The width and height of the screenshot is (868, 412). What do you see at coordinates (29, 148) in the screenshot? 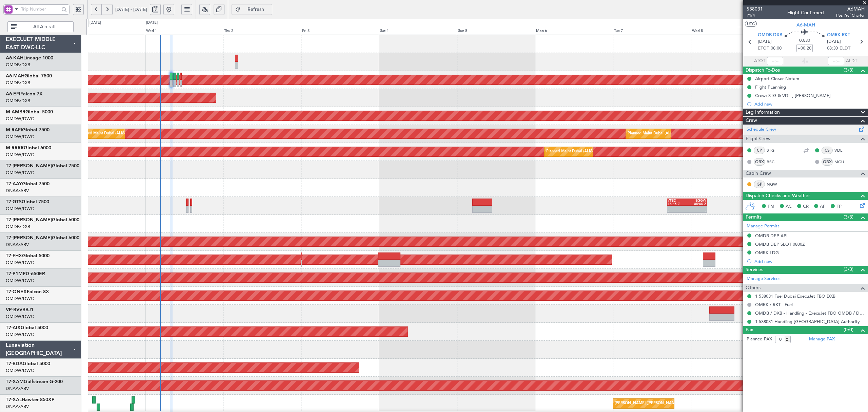
I see `a: M-RRRRGlobal 6000` at bounding box center [29, 148].